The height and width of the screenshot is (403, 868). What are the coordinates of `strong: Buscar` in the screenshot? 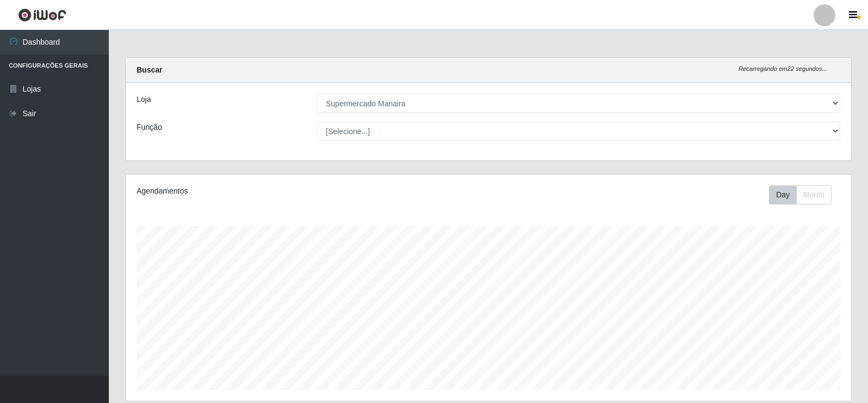 It's located at (149, 70).